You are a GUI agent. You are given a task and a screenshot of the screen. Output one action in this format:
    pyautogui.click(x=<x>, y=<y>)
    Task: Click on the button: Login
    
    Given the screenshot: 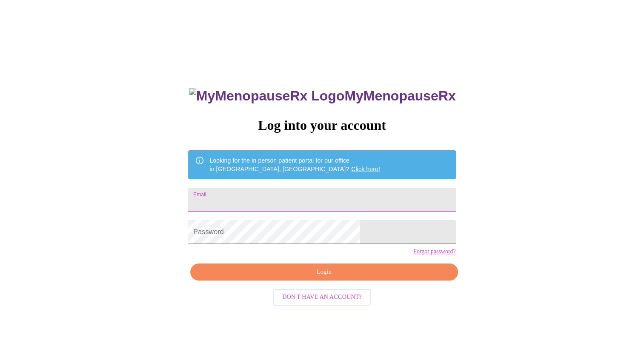 What is the action you would take?
    pyautogui.click(x=324, y=272)
    